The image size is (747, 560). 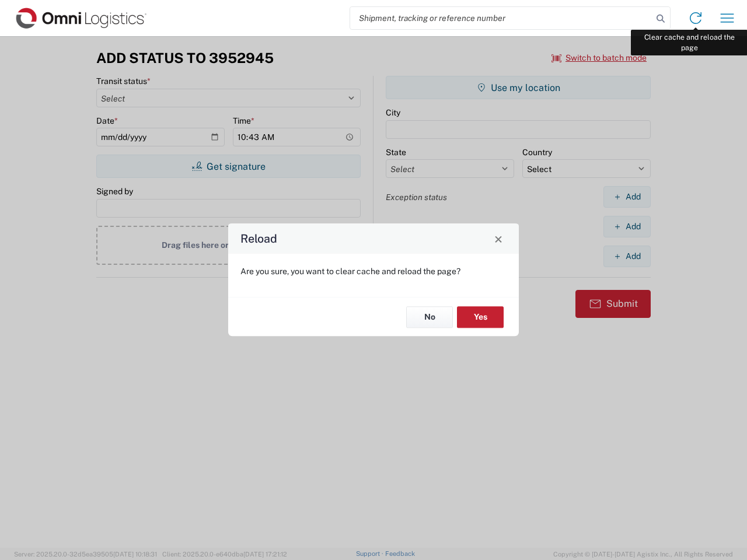 I want to click on input: Shipment, tracking or reference number, so click(x=502, y=18).